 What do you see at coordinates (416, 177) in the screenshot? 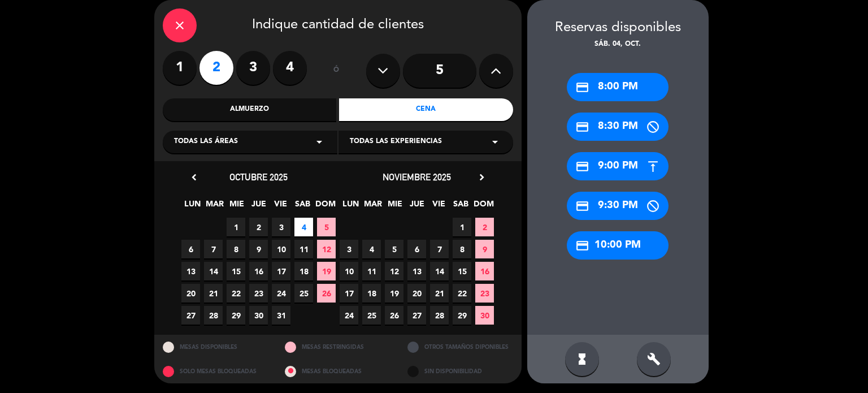
I see `span: noviembre 2025` at bounding box center [416, 177].